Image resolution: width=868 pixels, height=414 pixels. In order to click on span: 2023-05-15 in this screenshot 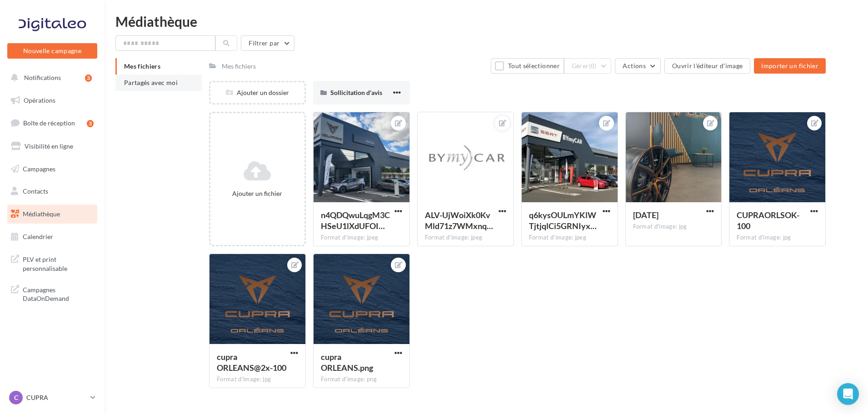, I will do `click(646, 215)`.